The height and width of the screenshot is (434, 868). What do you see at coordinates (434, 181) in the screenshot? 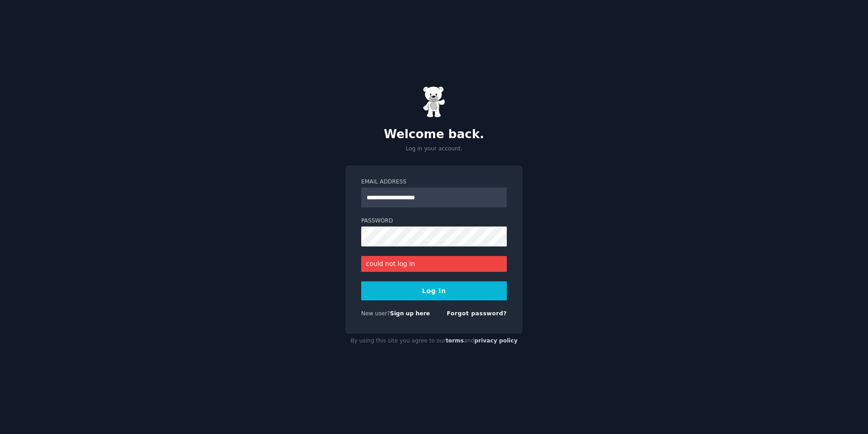
I see `label: Email Address` at bounding box center [434, 181].